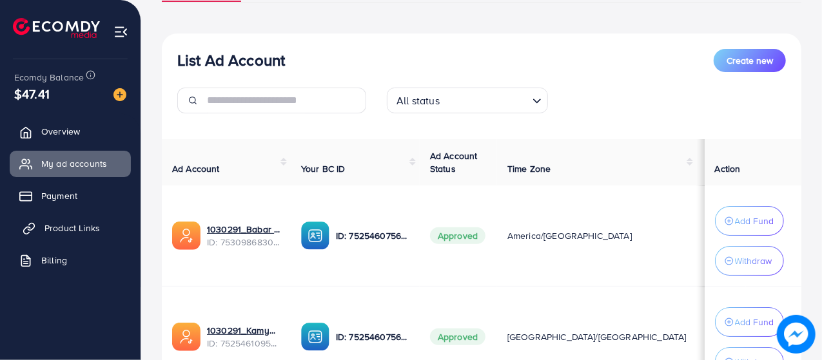 The image size is (822, 360). Describe the element at coordinates (70, 132) in the screenshot. I see `a: Overview` at that location.